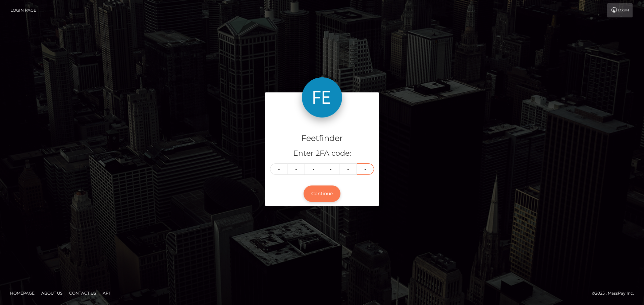  I want to click on button: Continue, so click(322, 193).